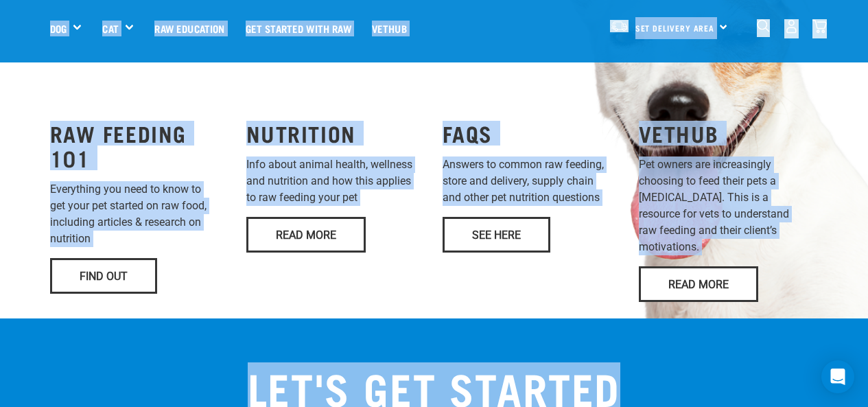  Describe the element at coordinates (110, 28) in the screenshot. I see `a: Cat` at that location.